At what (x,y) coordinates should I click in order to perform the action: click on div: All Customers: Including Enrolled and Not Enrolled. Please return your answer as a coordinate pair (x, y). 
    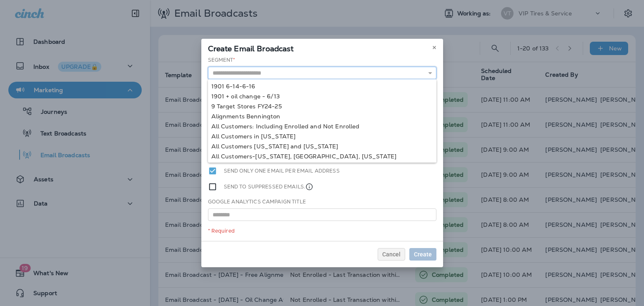
    Looking at the image, I should click on (322, 126).